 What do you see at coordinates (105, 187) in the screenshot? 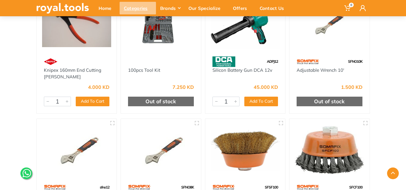
I see `span: sfno12` at bounding box center [105, 187].